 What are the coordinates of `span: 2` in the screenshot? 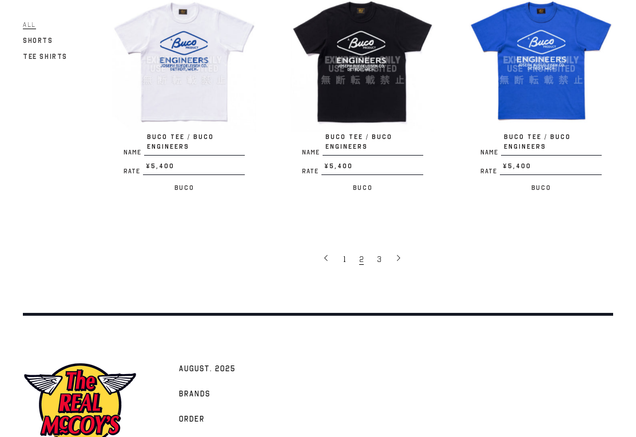 It's located at (362, 260).